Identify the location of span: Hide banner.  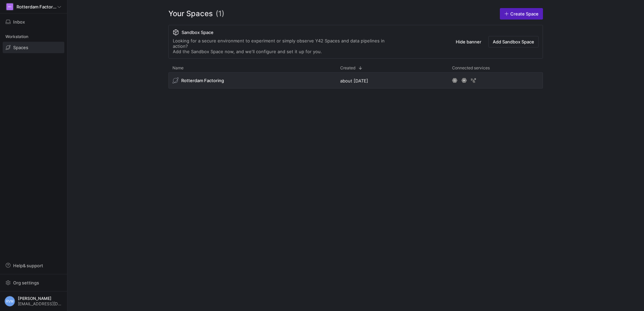
(469, 42).